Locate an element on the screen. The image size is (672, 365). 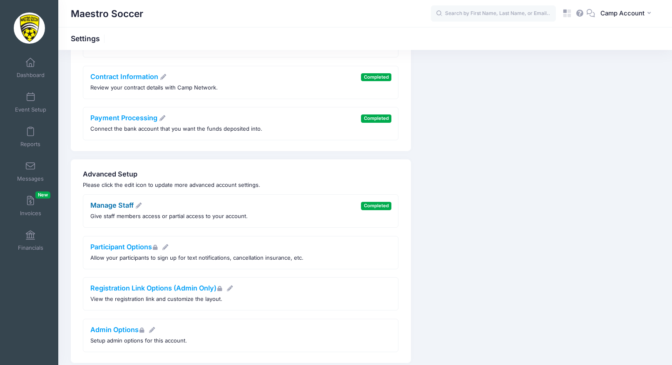
p: View the registration link and customize the layout. is located at coordinates (162, 299).